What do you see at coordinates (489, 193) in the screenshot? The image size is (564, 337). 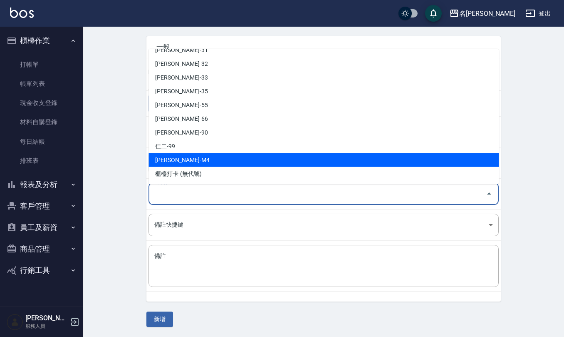 I see `button: Close` at bounding box center [489, 193].